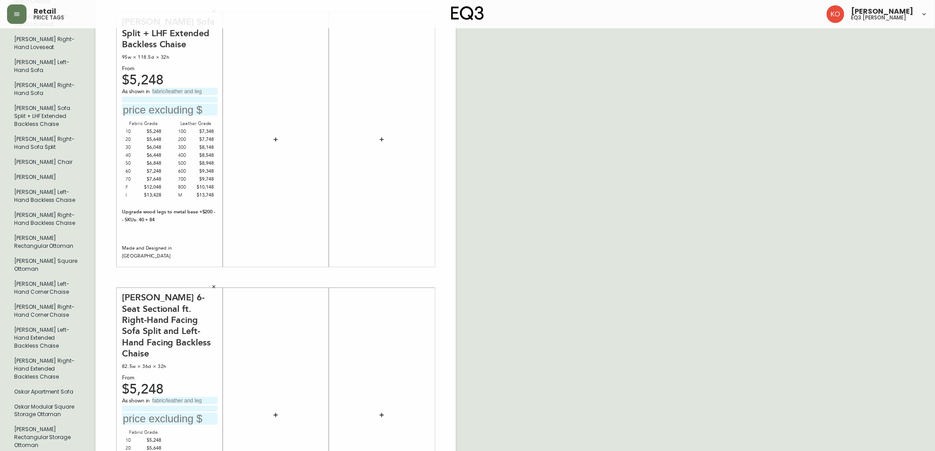  What do you see at coordinates (187, 156) in the screenshot?
I see `div: 400` at bounding box center [187, 156].